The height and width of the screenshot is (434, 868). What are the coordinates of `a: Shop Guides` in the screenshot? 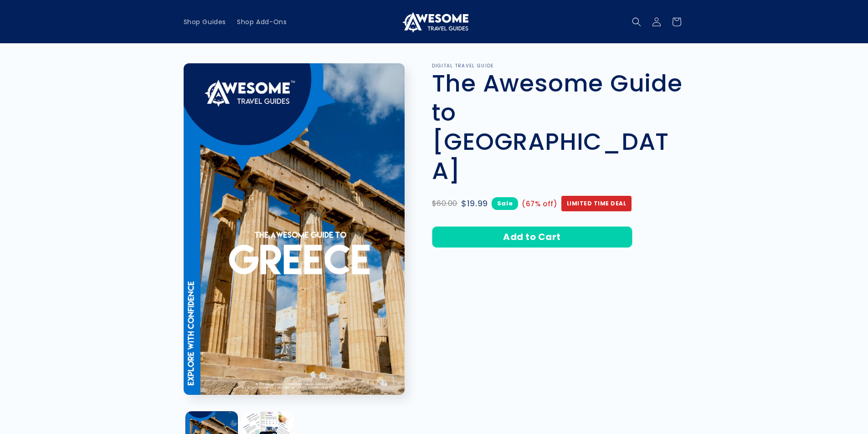 It's located at (205, 22).